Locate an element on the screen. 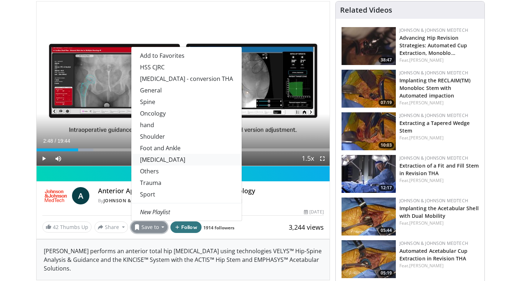 The width and height of the screenshot is (521, 281). video-js: Video Player is located at coordinates (183, 84).